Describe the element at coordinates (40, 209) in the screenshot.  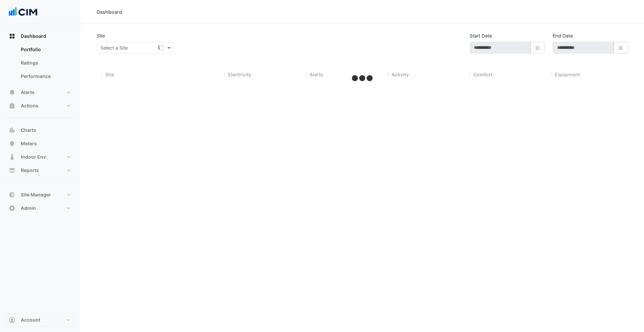
I see `button: Admin` at that location.